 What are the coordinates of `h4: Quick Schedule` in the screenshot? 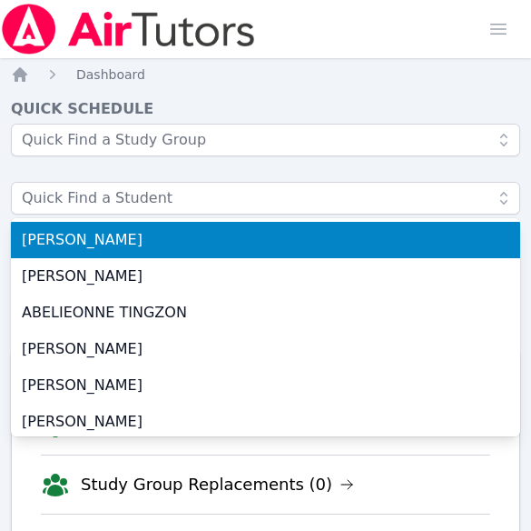 It's located at (265, 109).